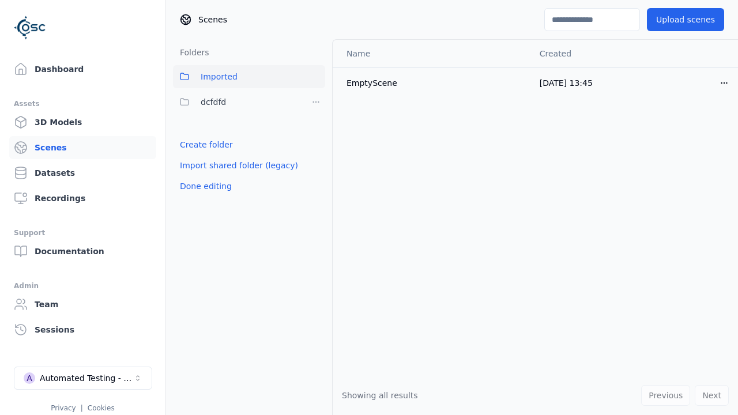 The image size is (738, 415). I want to click on a: Documentation, so click(82, 251).